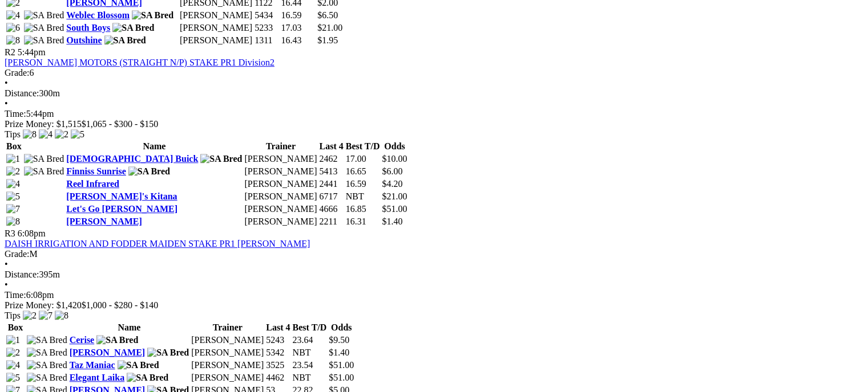  I want to click on div: 6, so click(434, 73).